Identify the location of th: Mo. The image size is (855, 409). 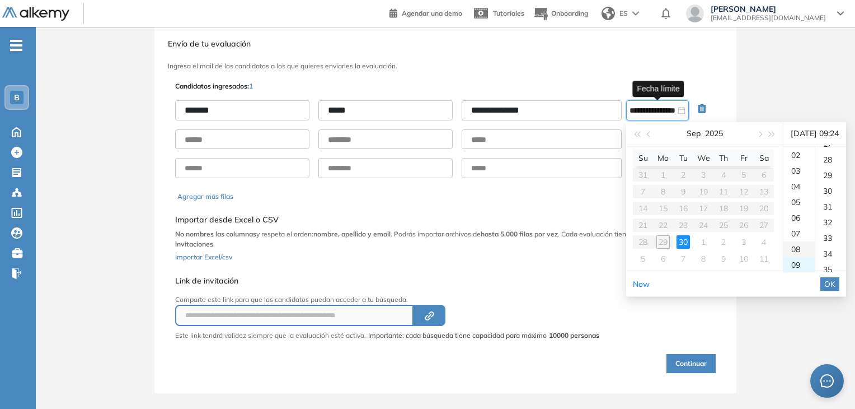
(663, 158).